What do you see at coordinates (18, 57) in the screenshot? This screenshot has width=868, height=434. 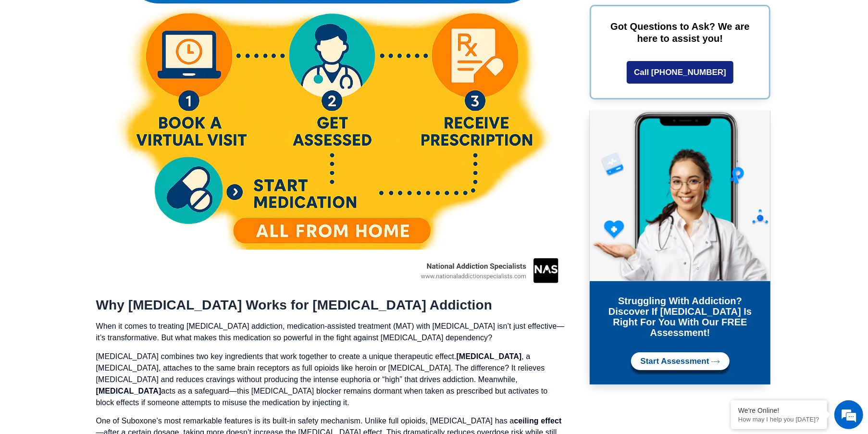 I see `div: Navigation go back` at bounding box center [18, 57].